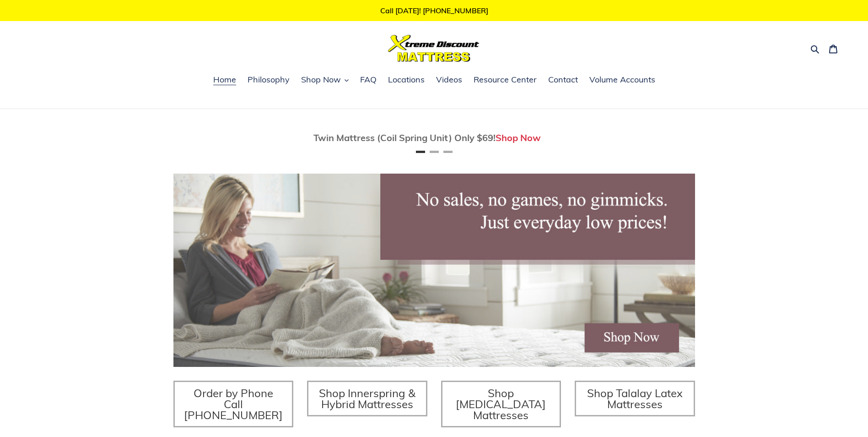 This screenshot has width=868, height=437. What do you see at coordinates (406, 80) in the screenshot?
I see `a: Locations` at bounding box center [406, 80].